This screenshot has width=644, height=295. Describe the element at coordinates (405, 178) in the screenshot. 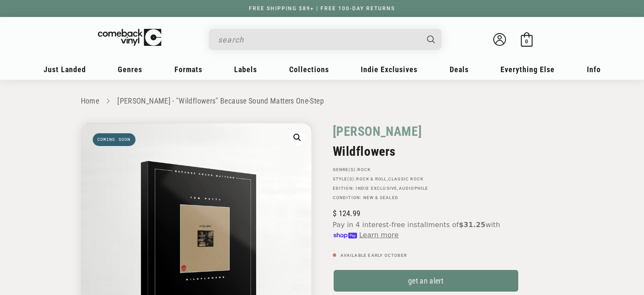

I see `a: Classic Rock` at that location.